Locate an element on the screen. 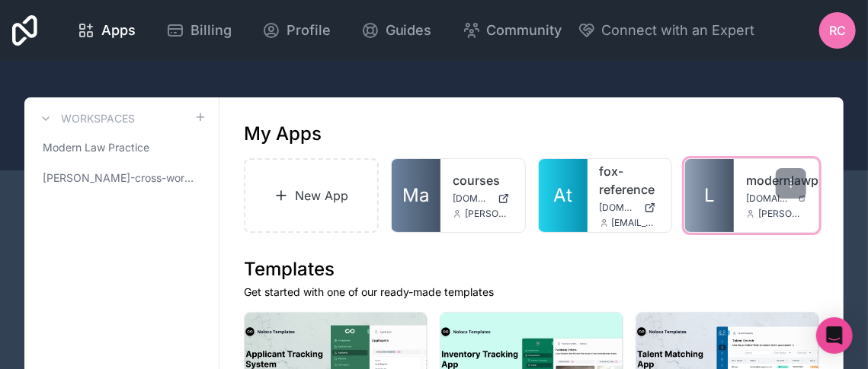  span: Modern Law Practice is located at coordinates (96, 148).